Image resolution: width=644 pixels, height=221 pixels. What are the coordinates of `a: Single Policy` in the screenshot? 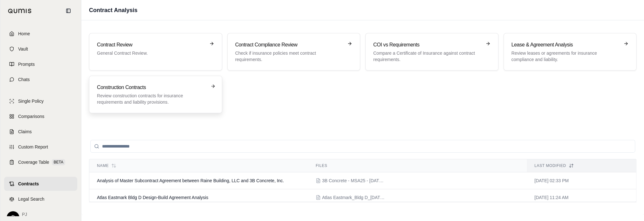 It's located at (41, 101).